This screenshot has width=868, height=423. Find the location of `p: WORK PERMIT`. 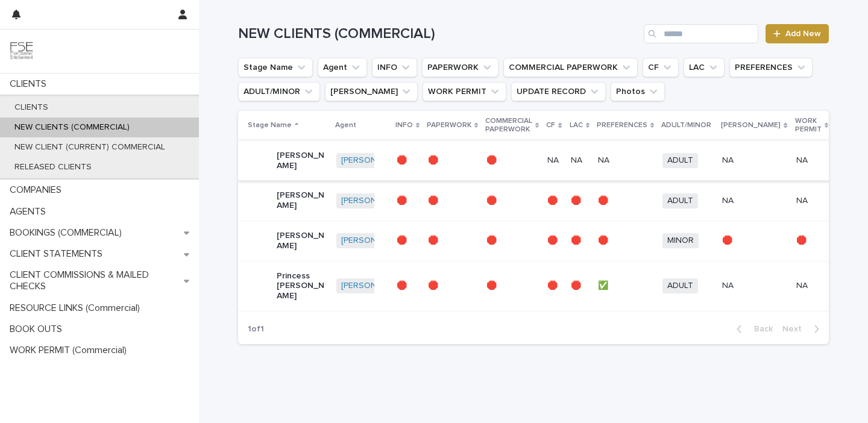

p: WORK PERMIT is located at coordinates (808, 125).